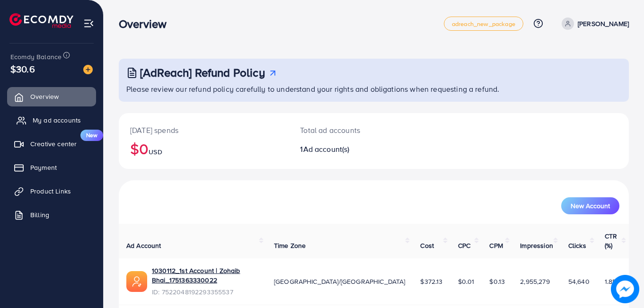 The width and height of the screenshot is (644, 308). Describe the element at coordinates (51, 97) in the screenshot. I see `a: Overview` at that location.